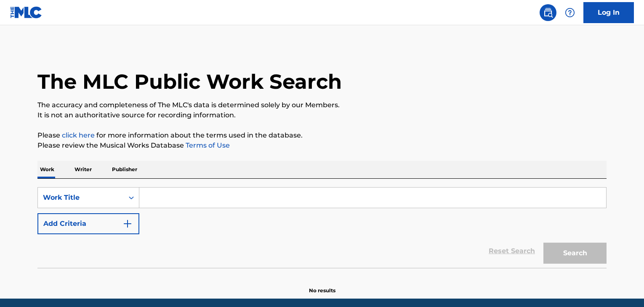 The height and width of the screenshot is (307, 644). Describe the element at coordinates (128, 224) in the screenshot. I see `img: 9d2ae6d4665cec9f34b9.svg` at that location.